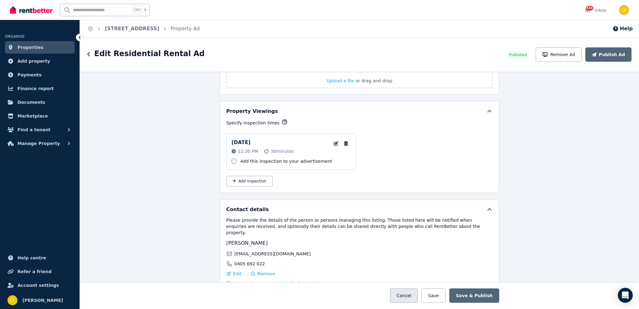 This screenshot has width=639, height=309. What do you see at coordinates (34, 130) in the screenshot?
I see `span: Find a tenant` at bounding box center [34, 130].